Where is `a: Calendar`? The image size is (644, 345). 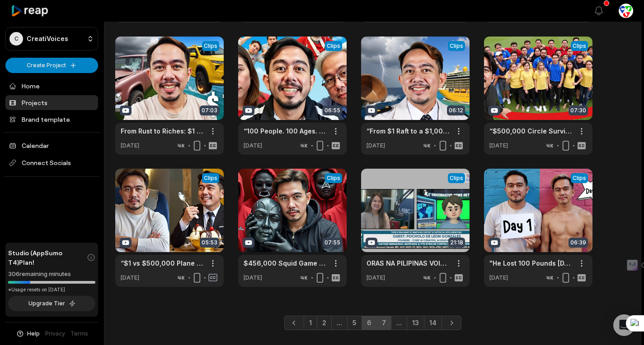
a: Calendar is located at coordinates (51, 145).